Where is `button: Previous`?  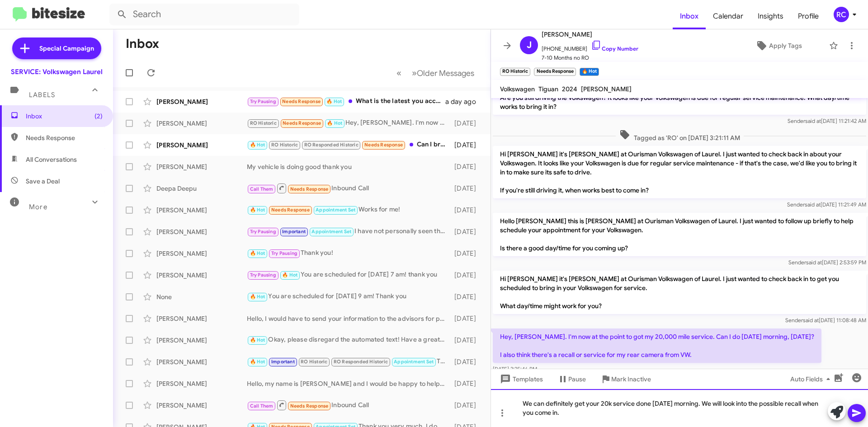 button: Previous is located at coordinates (399, 72).